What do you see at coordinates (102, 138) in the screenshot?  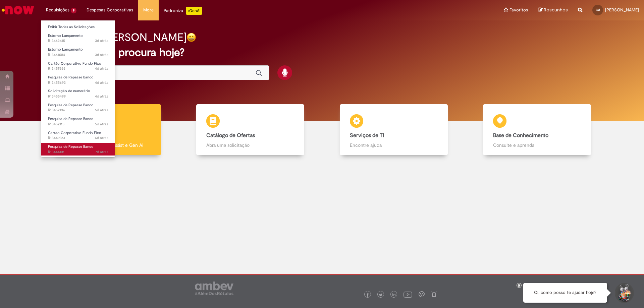 I see `span: 6d atrás` at bounding box center [102, 138].